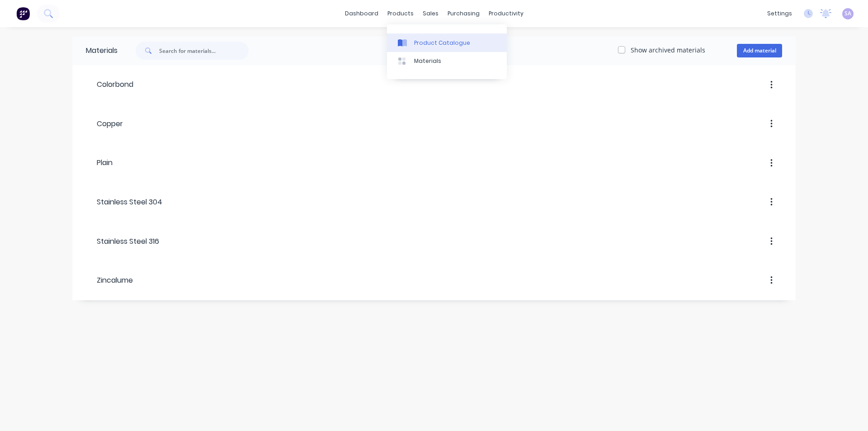  What do you see at coordinates (447, 61) in the screenshot?
I see `a: Materials` at bounding box center [447, 61].